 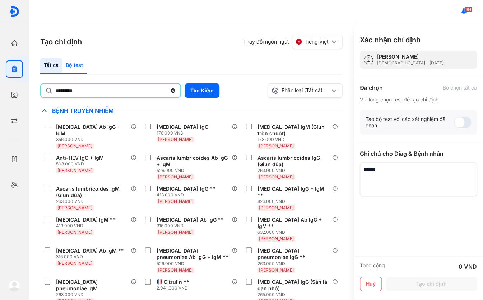 What do you see at coordinates (316, 42) in the screenshot?
I see `span: Tiếng Việt` at bounding box center [316, 42].